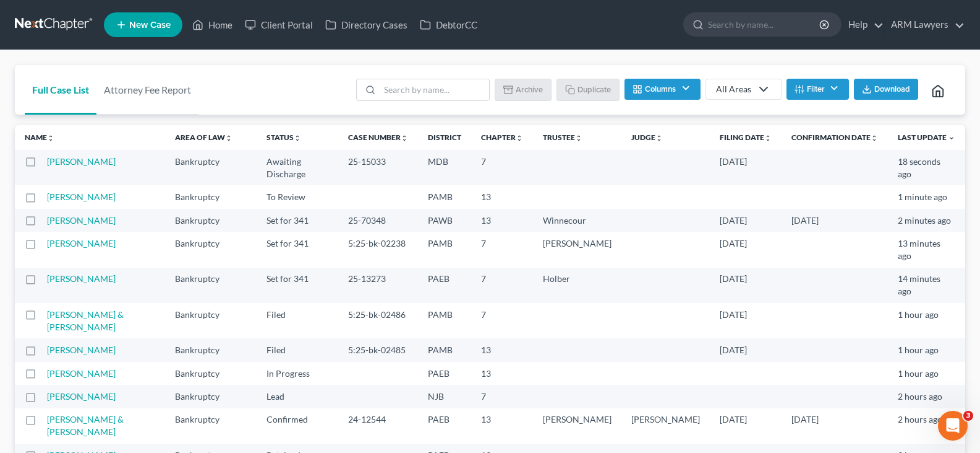 The height and width of the screenshot is (453, 980). I want to click on span: New Case, so click(150, 24).